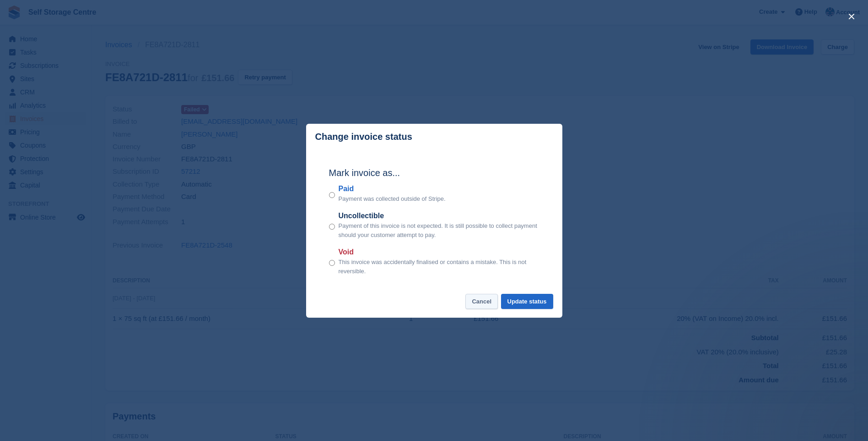  What do you see at coordinates (481, 301) in the screenshot?
I see `button: Cancel` at bounding box center [481, 301].